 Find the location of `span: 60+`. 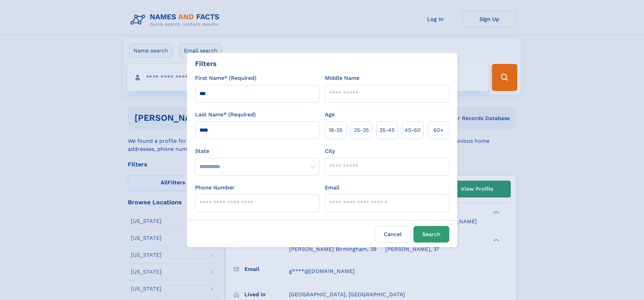

span: 60+ is located at coordinates (438, 130).